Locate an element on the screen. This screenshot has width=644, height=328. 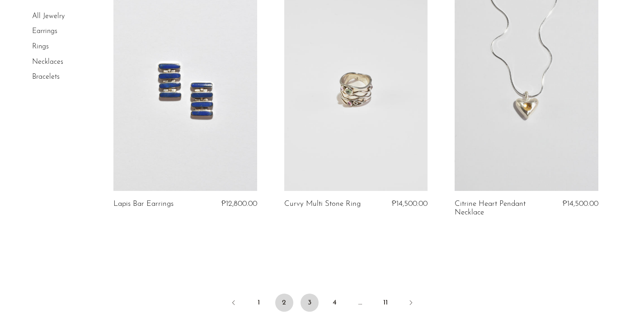
a: 4 is located at coordinates (335, 303).